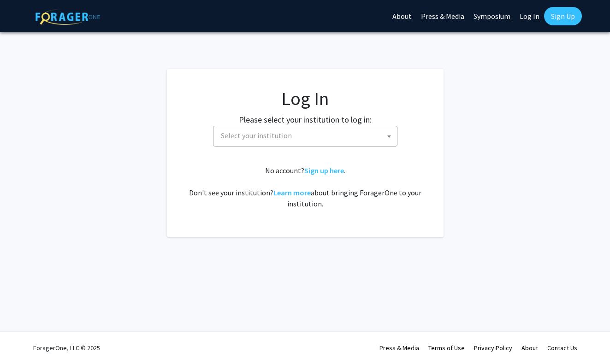 The image size is (610, 364). What do you see at coordinates (447, 348) in the screenshot?
I see `a: Terms of Use` at bounding box center [447, 348].